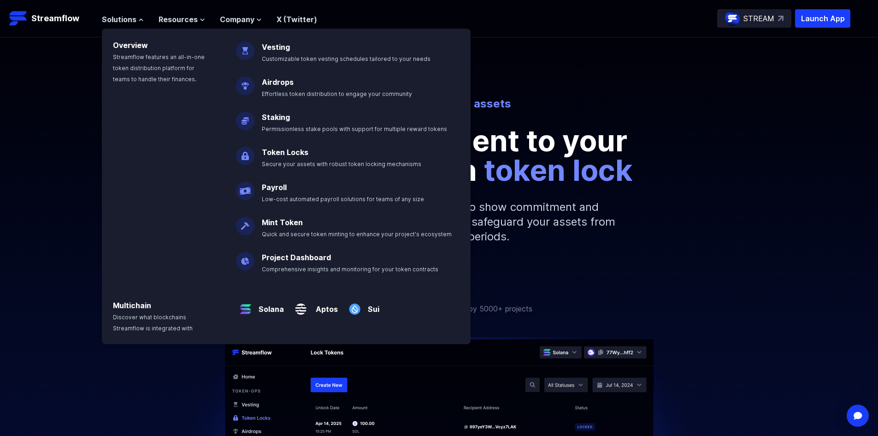 This screenshot has height=436, width=878. What do you see at coordinates (245, 187) in the screenshot?
I see `img: Payroll` at bounding box center [245, 187].